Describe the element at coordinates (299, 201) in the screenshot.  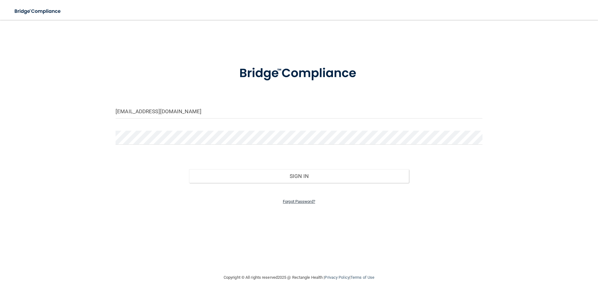
I see `a: Forgot Password?` at that location.